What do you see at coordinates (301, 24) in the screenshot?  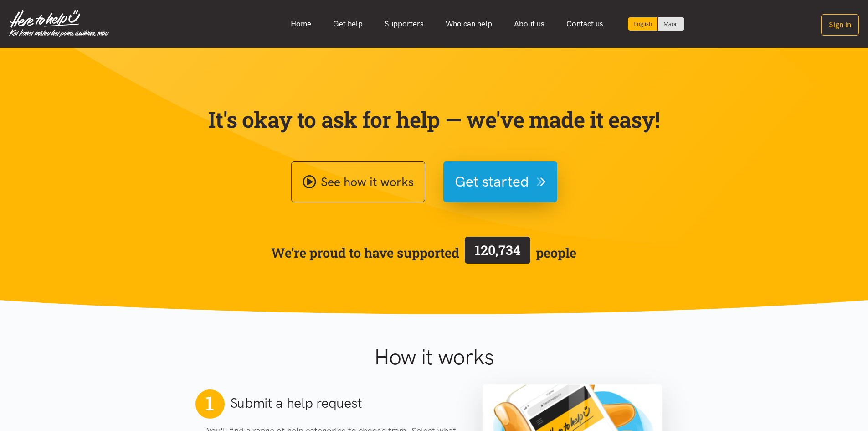 I see `a: Home` at bounding box center [301, 24].